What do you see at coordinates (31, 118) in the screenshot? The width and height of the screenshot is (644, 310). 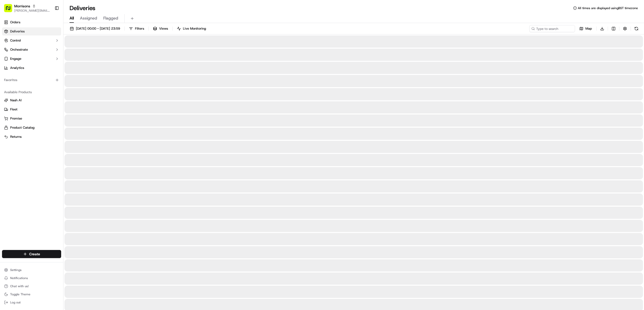 I see `a: Promise` at bounding box center [31, 118].